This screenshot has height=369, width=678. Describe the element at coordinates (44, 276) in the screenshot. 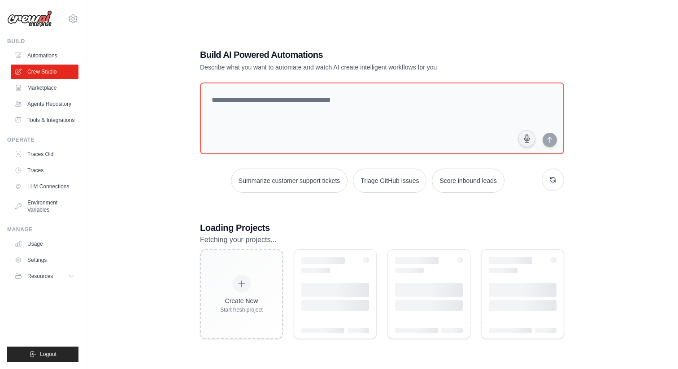

I see `button: Resources` at that location.